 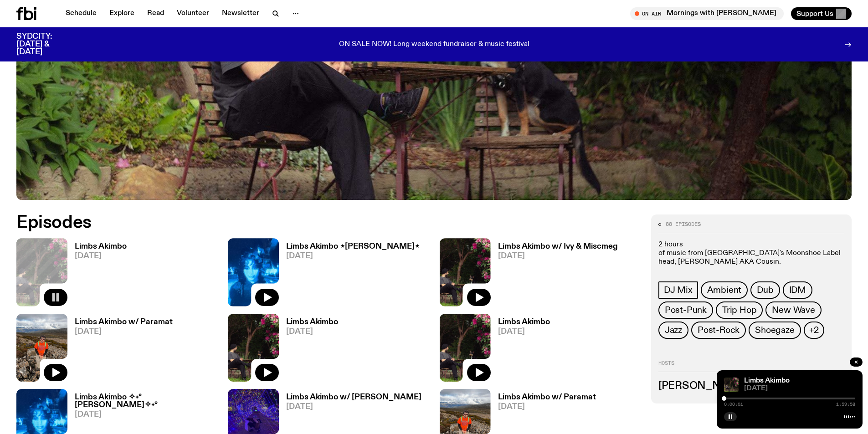 What do you see at coordinates (767, 381) in the screenshot?
I see `a: Limbs Akimbo` at bounding box center [767, 381].